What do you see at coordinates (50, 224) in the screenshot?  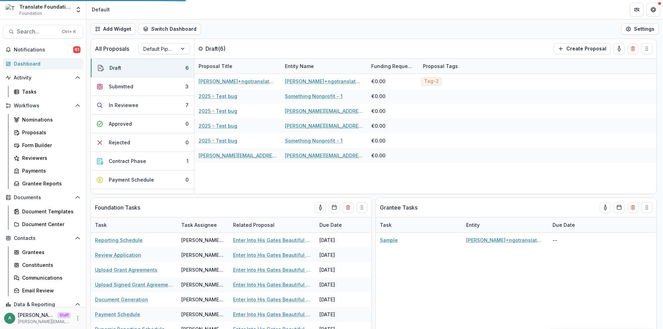 I see `div: Document Center` at bounding box center [50, 224].